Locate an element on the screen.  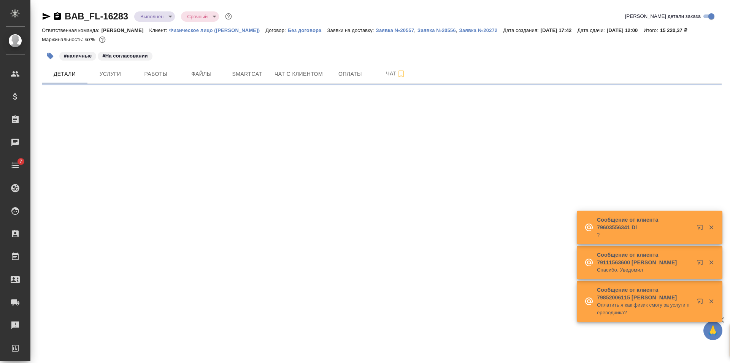
button: Заявка №20556 is located at coordinates (437, 30).